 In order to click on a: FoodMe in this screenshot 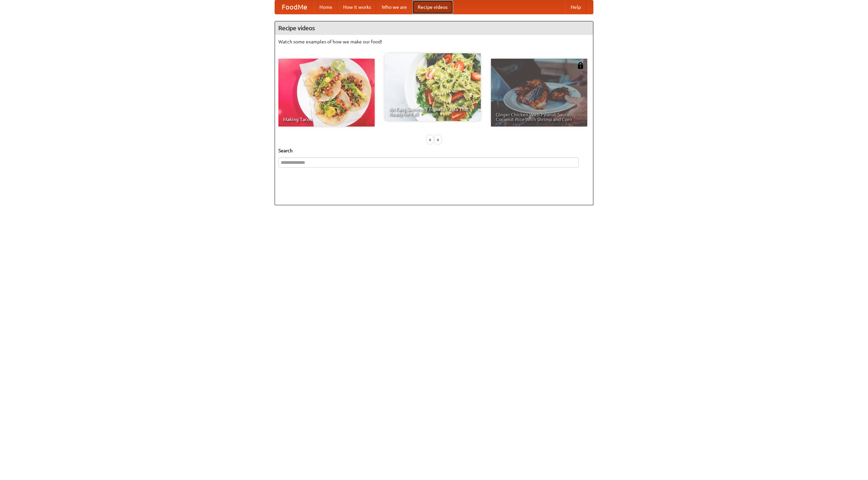, I will do `click(294, 7)`.